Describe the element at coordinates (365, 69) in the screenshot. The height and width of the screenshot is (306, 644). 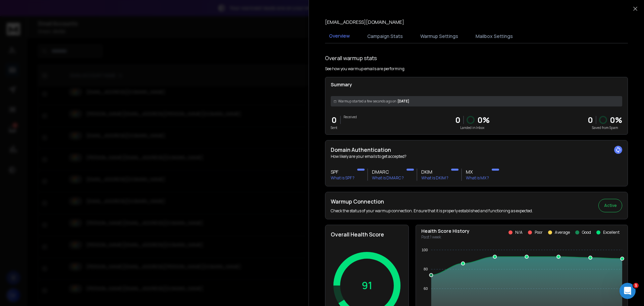
I see `p: See how you warmup emails are performing` at that location.